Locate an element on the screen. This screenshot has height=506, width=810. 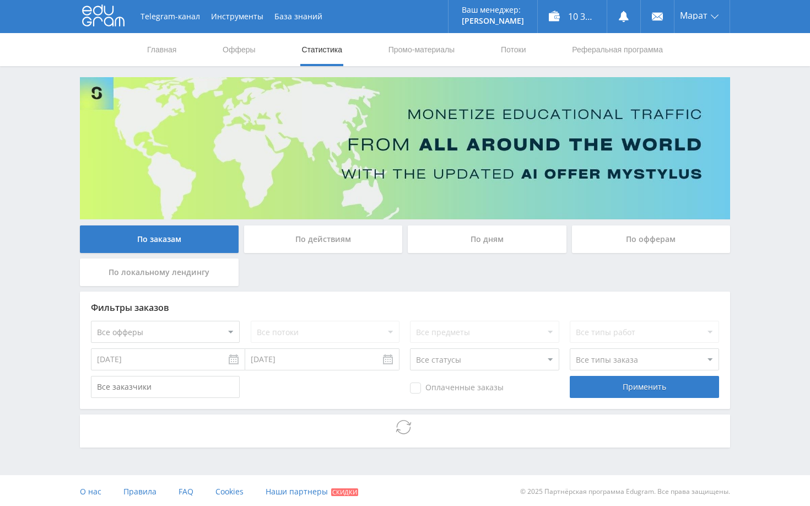
a: Реферальная программа is located at coordinates (617, 50).